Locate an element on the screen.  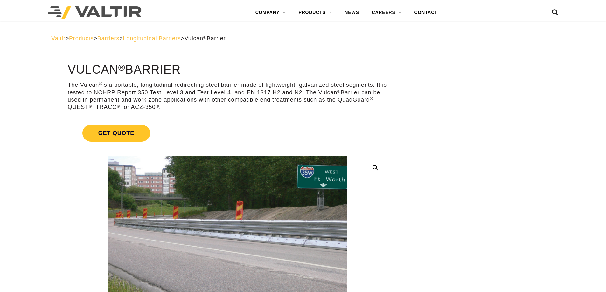
span: Get Quote is located at coordinates (116, 133).